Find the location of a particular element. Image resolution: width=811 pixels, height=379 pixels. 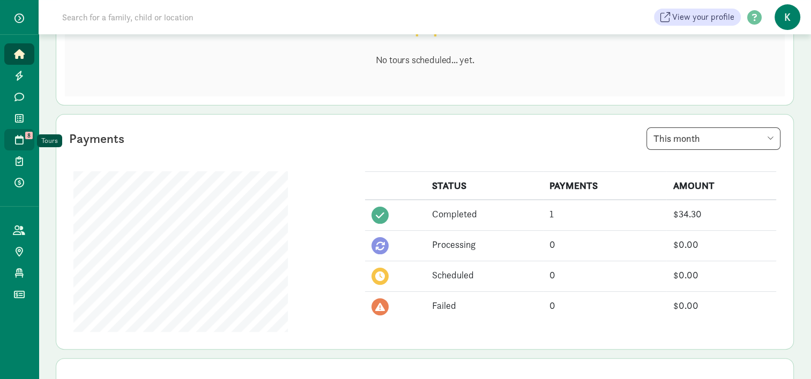

div: Processing is located at coordinates (484, 244).